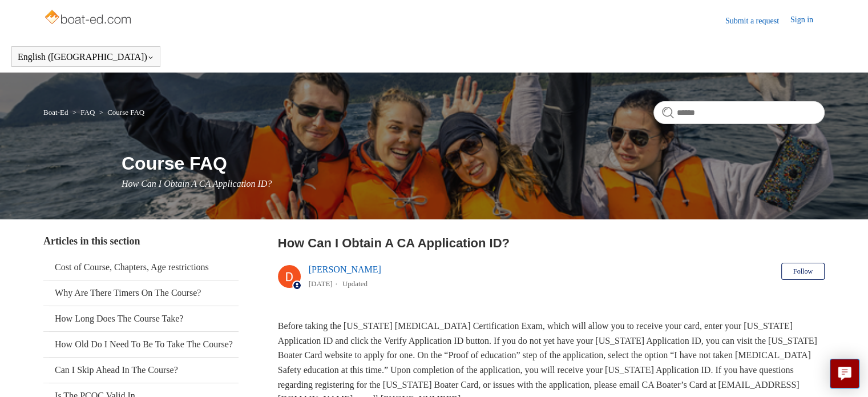 This screenshot has height=397, width=868. What do you see at coordinates (57, 112) in the screenshot?
I see `li: Boat-Ed` at bounding box center [57, 112].